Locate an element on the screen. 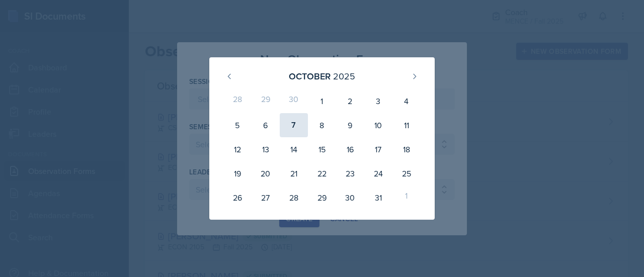 The height and width of the screenshot is (277, 644). div: 20 is located at coordinates (265, 173).